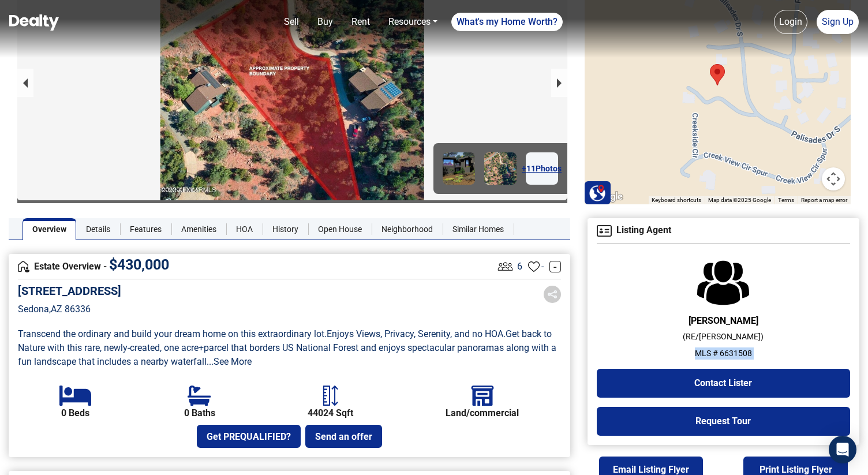  Describe the element at coordinates (482, 413) in the screenshot. I see `b: Land/commercial` at that location.